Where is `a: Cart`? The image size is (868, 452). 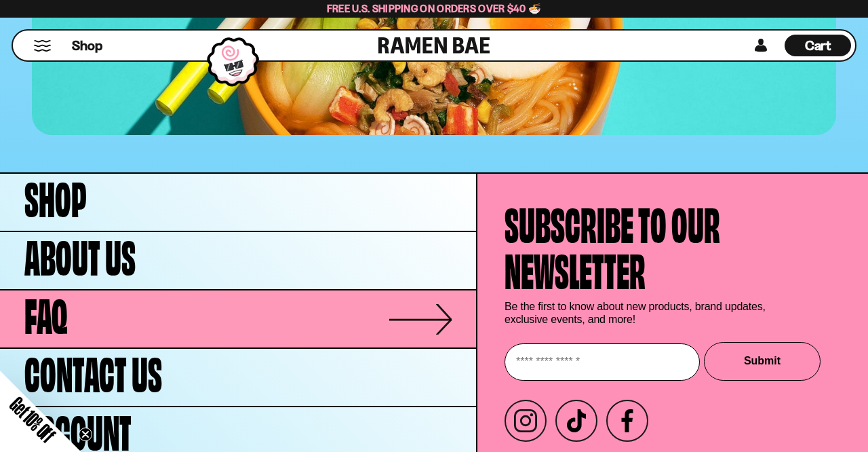 a: Cart is located at coordinates (818, 45).